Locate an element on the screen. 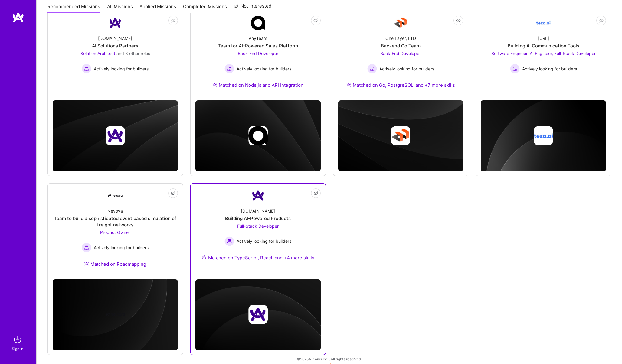  a: Completed Missions is located at coordinates (204, 8).